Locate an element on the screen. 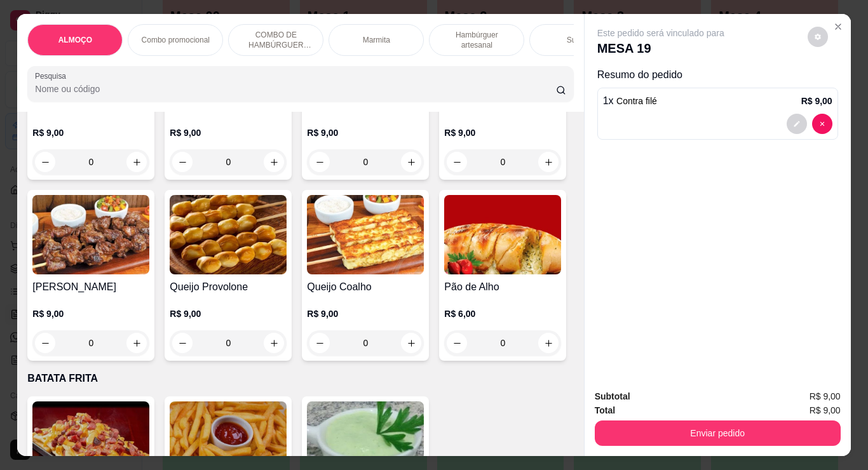  p: Marmita is located at coordinates (376, 40).